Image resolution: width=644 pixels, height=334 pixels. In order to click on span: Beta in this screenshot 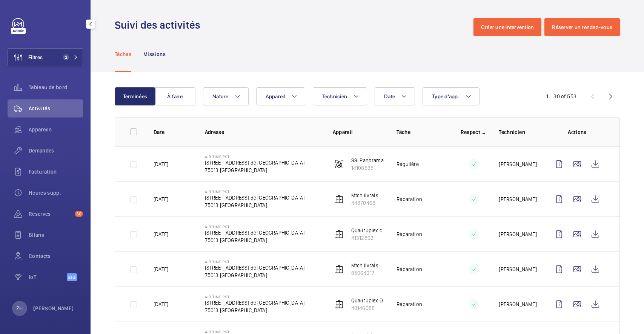, I will do `click(72, 277)`.